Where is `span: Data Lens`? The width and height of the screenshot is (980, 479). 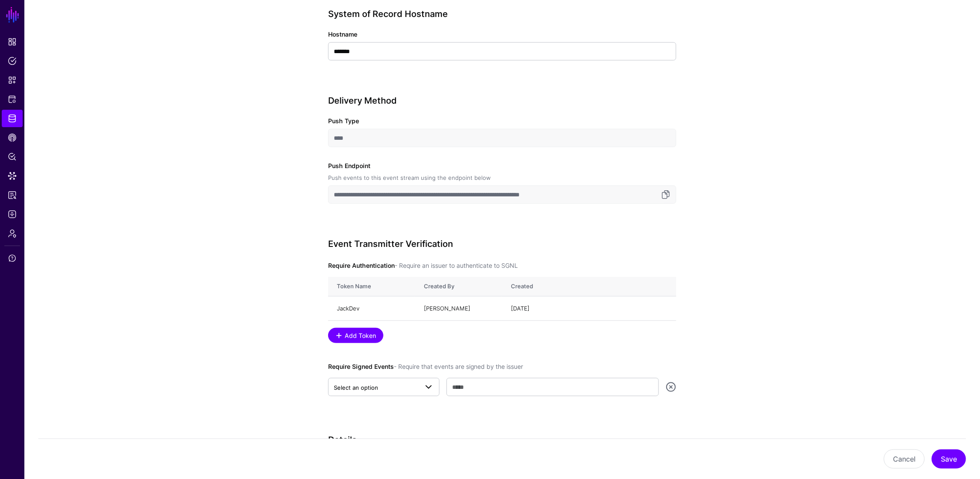 span: Data Lens is located at coordinates (12, 176).